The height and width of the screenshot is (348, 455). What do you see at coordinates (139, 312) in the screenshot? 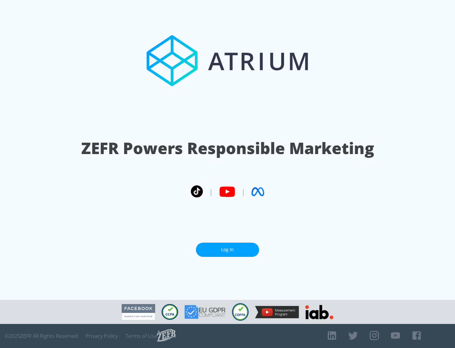
I see `img: Facebook Marketing Partner` at bounding box center [139, 312].